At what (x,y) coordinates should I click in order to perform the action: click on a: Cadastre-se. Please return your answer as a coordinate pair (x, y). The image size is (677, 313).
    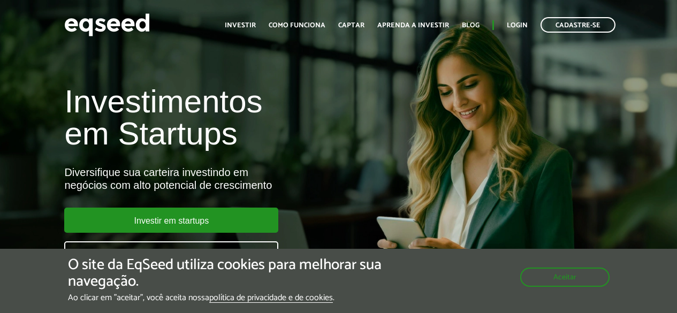
    Looking at the image, I should click on (578, 25).